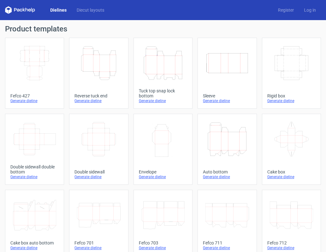  I want to click on div: Fefco 711, so click(227, 243).